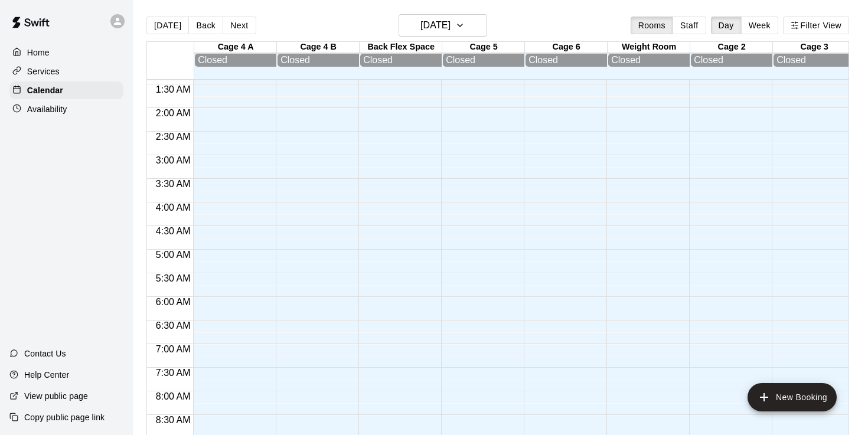  Describe the element at coordinates (760, 26) in the screenshot. I see `button: Week` at that location.